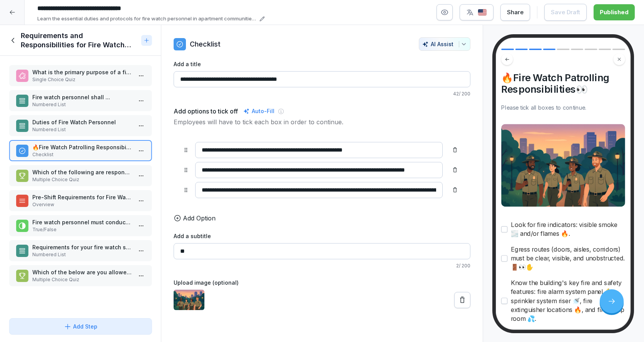 This screenshot has height=342, width=644. Describe the element at coordinates (563, 107) in the screenshot. I see `div: Please tick all boxes to continue.` at that location.